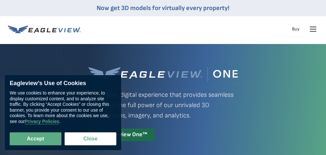 The width and height of the screenshot is (326, 155). What do you see at coordinates (122, 134) in the screenshot?
I see `div: Try Eagleview One™` at bounding box center [122, 134].